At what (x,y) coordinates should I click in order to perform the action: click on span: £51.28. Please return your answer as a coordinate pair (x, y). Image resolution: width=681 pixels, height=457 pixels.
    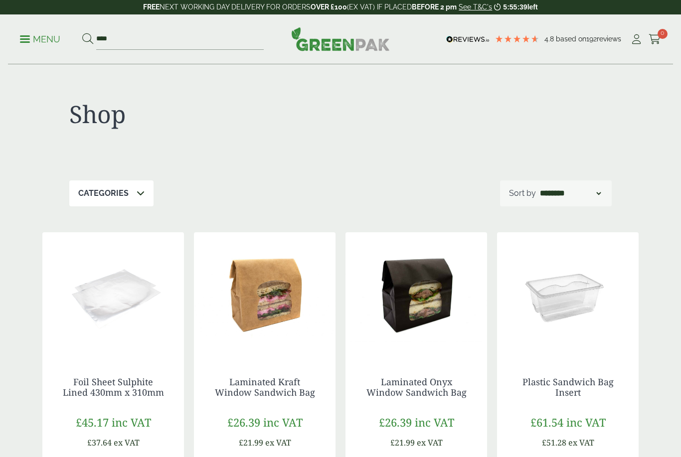
    Looking at the image, I should click on (554, 443).